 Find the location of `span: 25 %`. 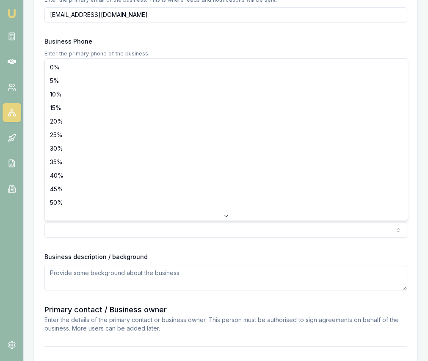

span: 25 % is located at coordinates (56, 135).